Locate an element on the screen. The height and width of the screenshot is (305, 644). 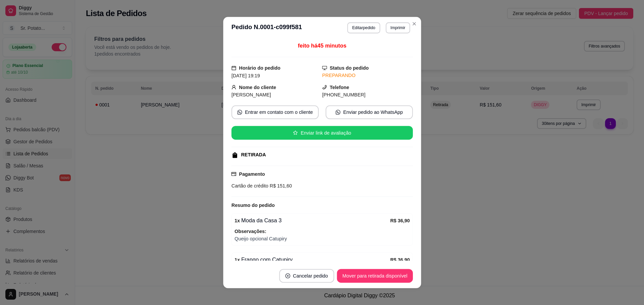
button: Imprimir is located at coordinates (398, 28).